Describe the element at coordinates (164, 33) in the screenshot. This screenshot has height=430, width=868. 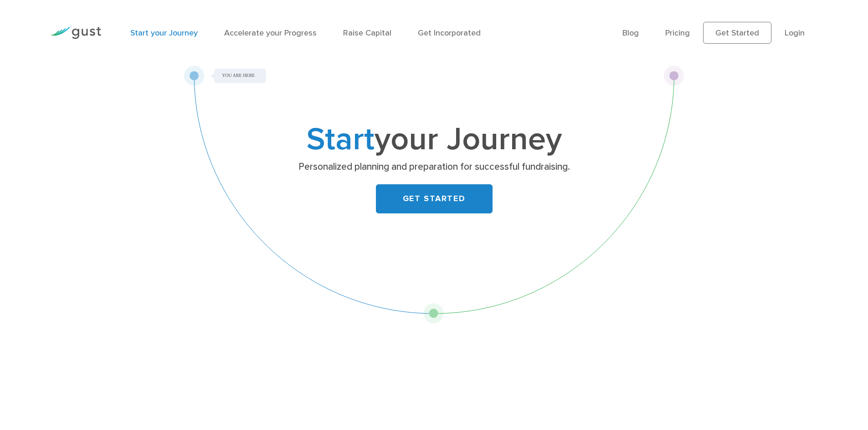
I see `a: Start your Journey` at that location.